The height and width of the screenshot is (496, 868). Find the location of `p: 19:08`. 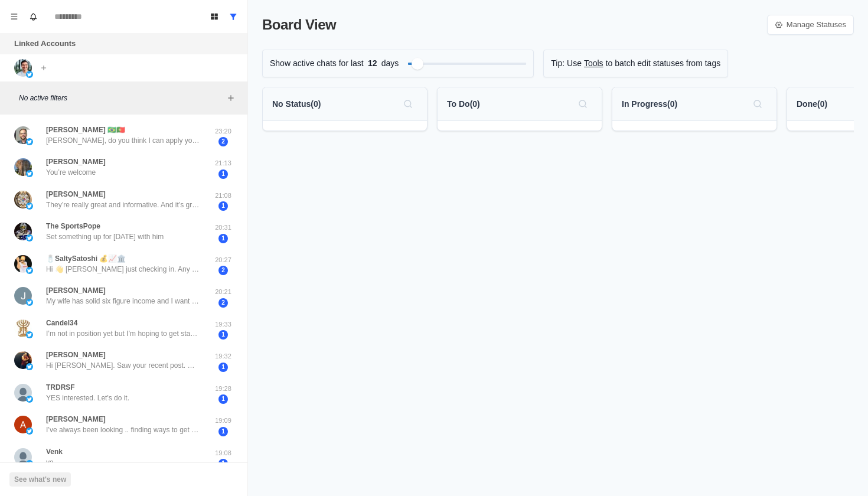

p: 19:08 is located at coordinates (223, 453).